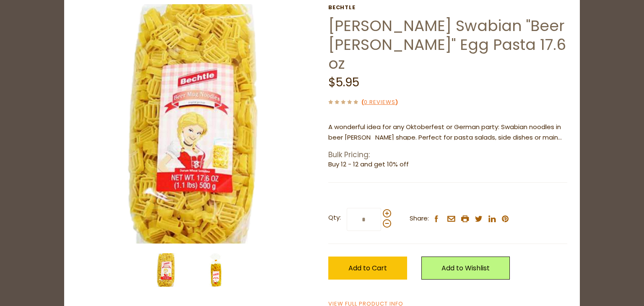 This screenshot has width=644, height=306. What do you see at coordinates (364, 219) in the screenshot?
I see `input: Qty:` at bounding box center [364, 219].